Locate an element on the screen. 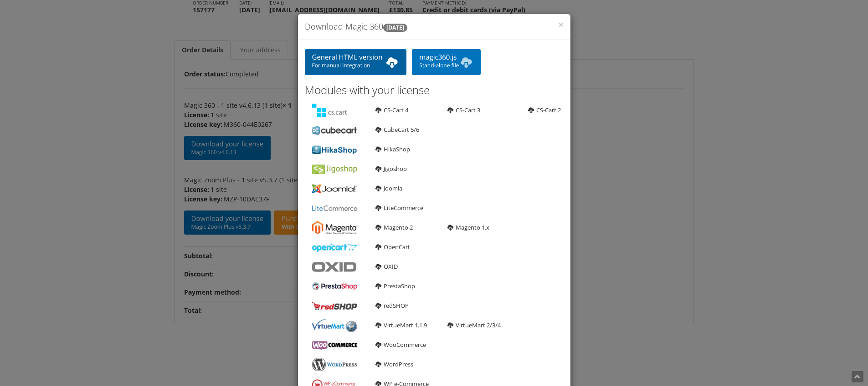 The image size is (868, 386). a: VirtueMart 2/3/4 is located at coordinates (473, 325).